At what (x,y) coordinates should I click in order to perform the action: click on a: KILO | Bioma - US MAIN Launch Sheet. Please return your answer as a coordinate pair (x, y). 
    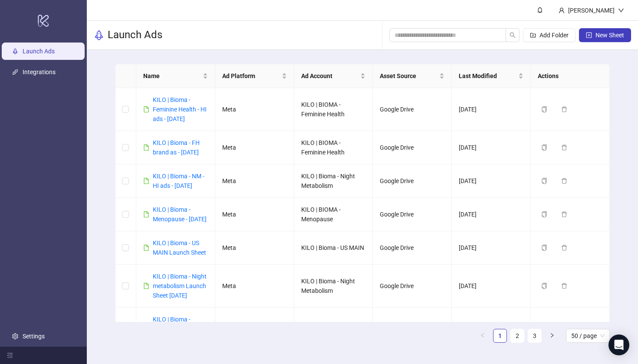
    Looking at the image, I should click on (179, 248).